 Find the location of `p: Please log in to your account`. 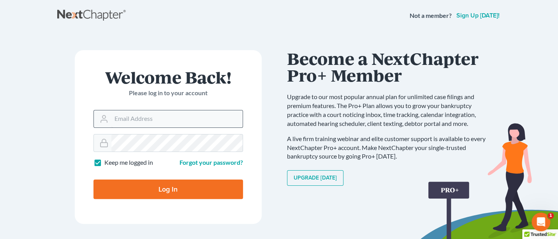

p: Please log in to your account is located at coordinates (168, 93).